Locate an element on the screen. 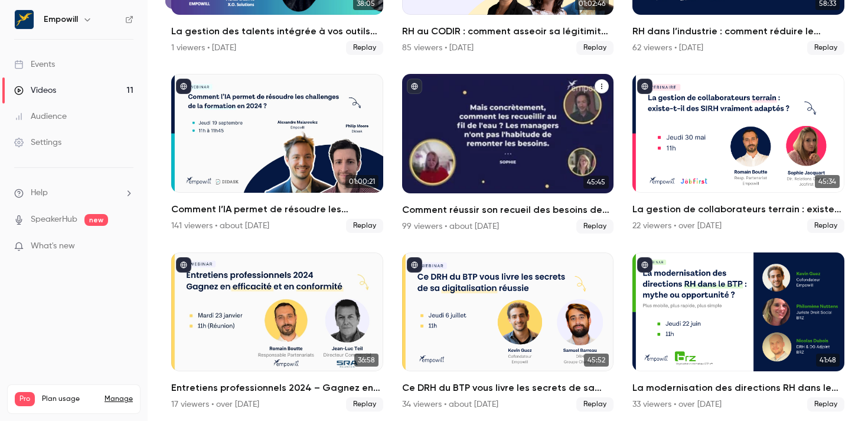 This screenshot has width=868, height=421. li: Ce DRH du BTP vous livre les secrets de sa digitalisation réussie is located at coordinates (508, 332).